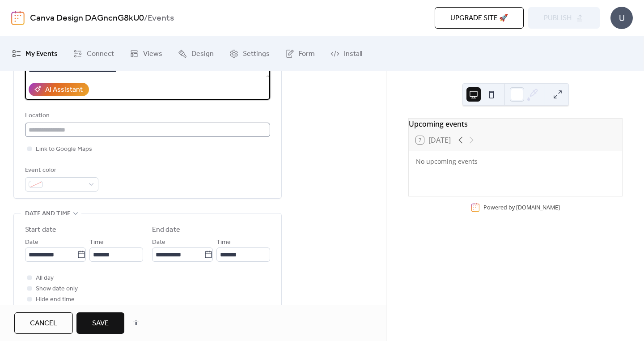 The width and height of the screenshot is (644, 341). Describe the element at coordinates (250, 53) in the screenshot. I see `a: Settings` at that location.